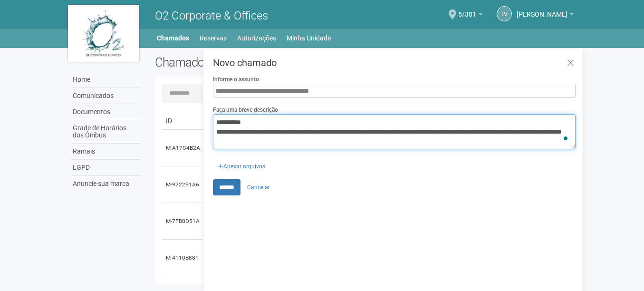 The width and height of the screenshot is (644, 291). What do you see at coordinates (184, 148) in the screenshot?
I see `td: M-A17C4B2A` at bounding box center [184, 148].